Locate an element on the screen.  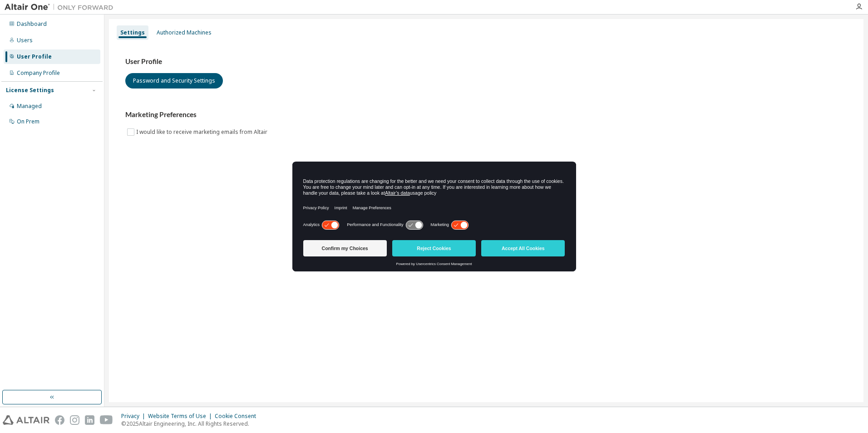
div: User Profile is located at coordinates (34, 57).